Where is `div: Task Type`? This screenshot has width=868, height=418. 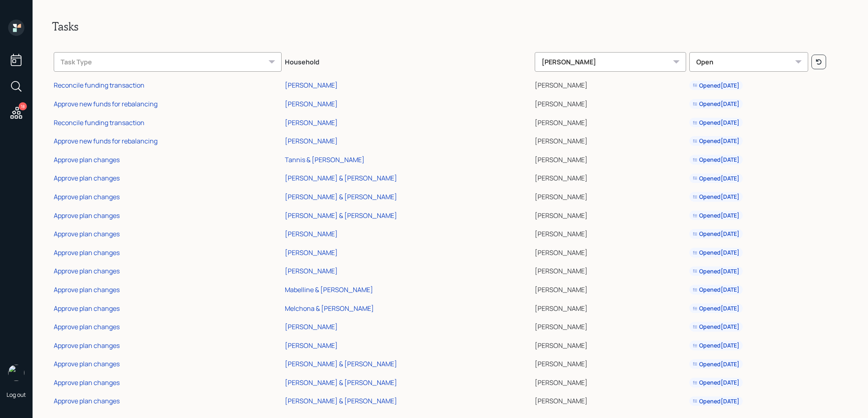 div: Task Type is located at coordinates (168, 62).